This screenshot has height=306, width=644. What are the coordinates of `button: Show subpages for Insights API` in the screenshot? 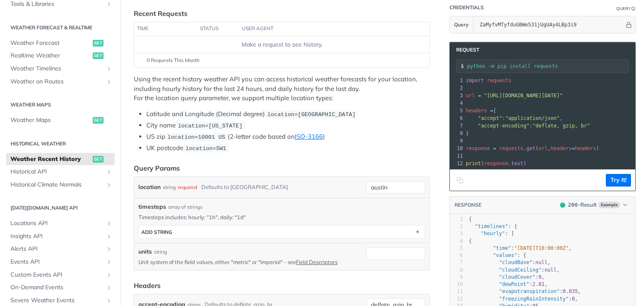 It's located at (109, 236).